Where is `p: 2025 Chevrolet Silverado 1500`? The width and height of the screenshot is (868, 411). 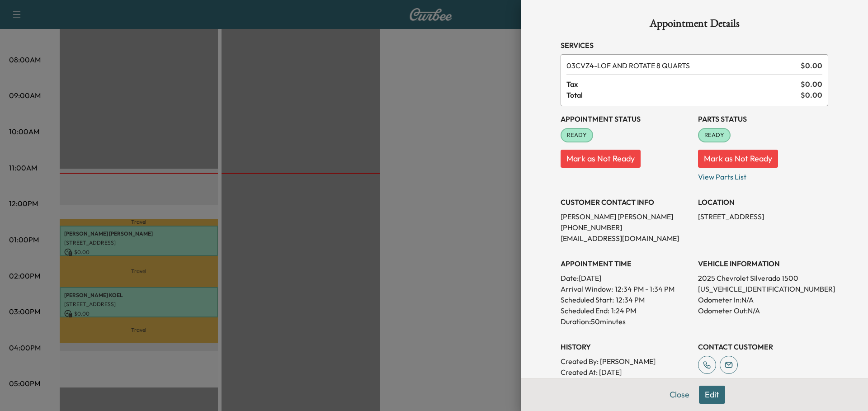
p: 2025 Chevrolet Silverado 1500 is located at coordinates (763, 278).